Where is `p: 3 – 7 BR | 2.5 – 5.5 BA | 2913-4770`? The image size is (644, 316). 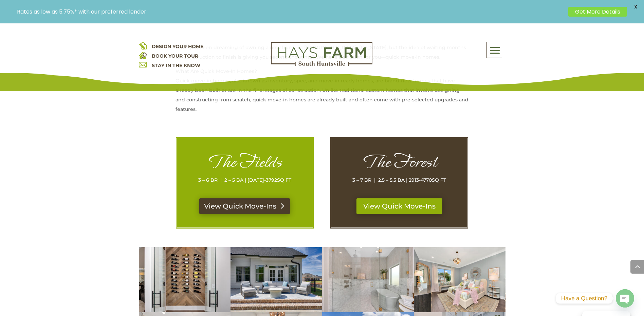 p: 3 – 7 BR | 2.5 – 5.5 BA | 2913-4770 is located at coordinates (399, 180).